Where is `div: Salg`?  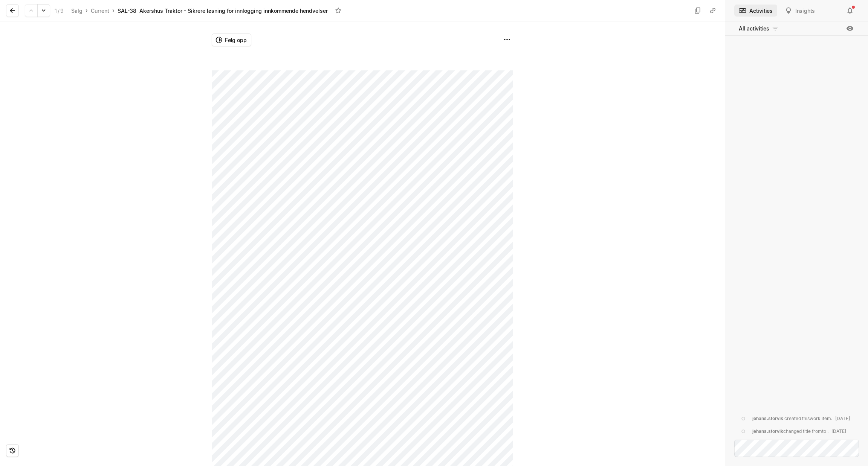 div: Salg is located at coordinates (77, 11).